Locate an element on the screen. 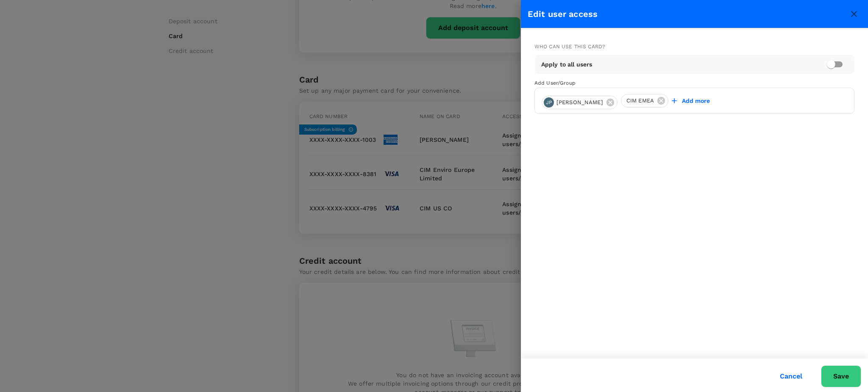  span: CIM EMEA is located at coordinates (640, 100).